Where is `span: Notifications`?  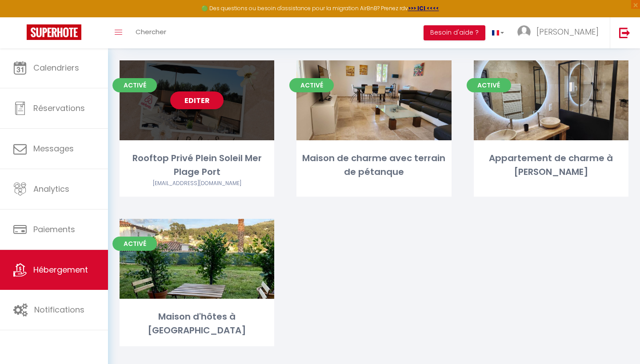
span: Notifications is located at coordinates (59, 309).